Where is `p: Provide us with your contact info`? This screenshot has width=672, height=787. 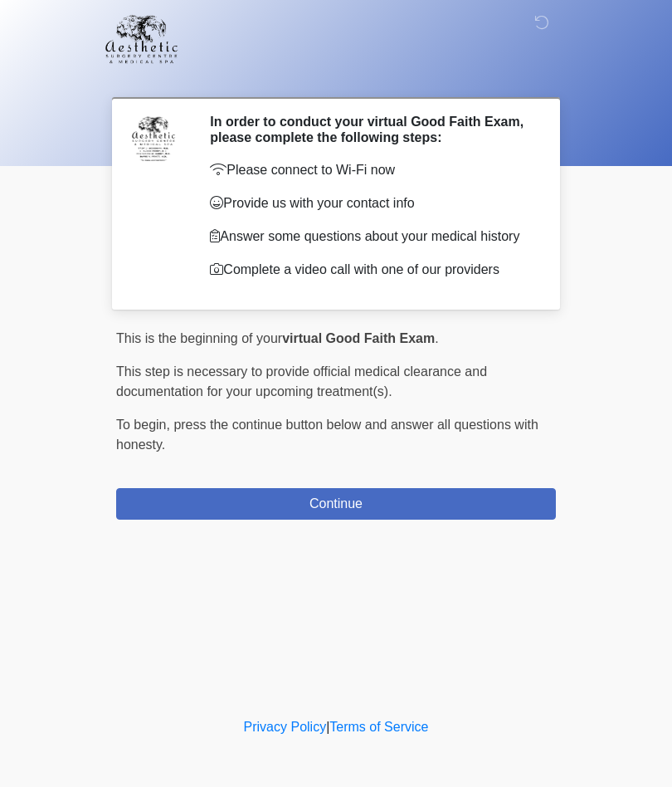 p: Provide us with your contact info is located at coordinates (370, 204).